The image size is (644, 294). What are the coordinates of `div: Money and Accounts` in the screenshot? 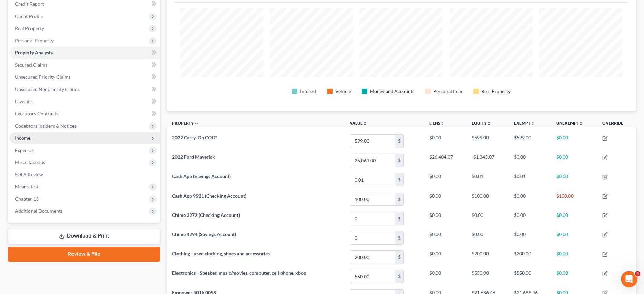 It's located at (392, 91).